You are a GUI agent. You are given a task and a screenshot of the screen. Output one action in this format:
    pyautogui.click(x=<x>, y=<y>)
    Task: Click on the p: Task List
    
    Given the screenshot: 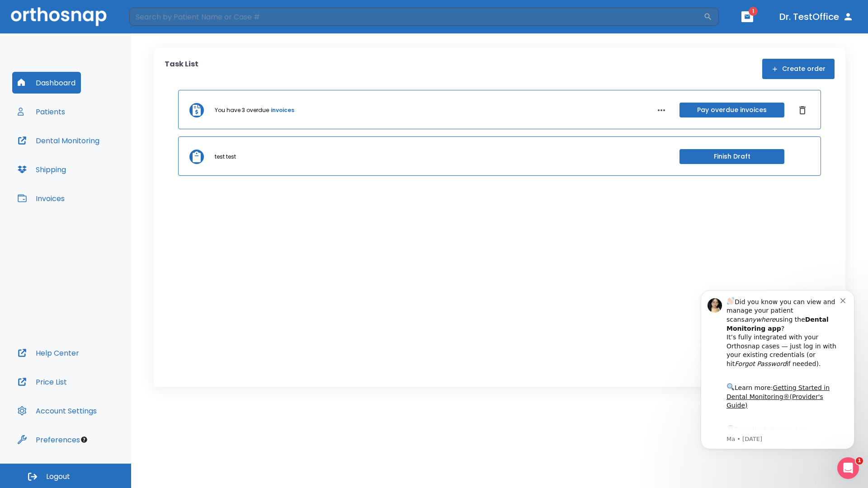 What is the action you would take?
    pyautogui.click(x=182, y=69)
    